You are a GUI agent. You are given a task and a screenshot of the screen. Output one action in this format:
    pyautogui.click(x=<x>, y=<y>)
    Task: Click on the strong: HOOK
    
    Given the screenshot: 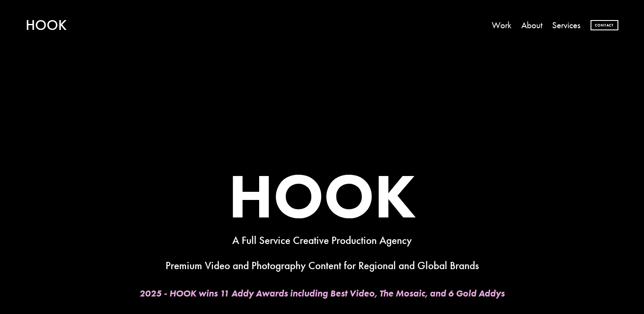 What is the action you would take?
    pyautogui.click(x=322, y=196)
    